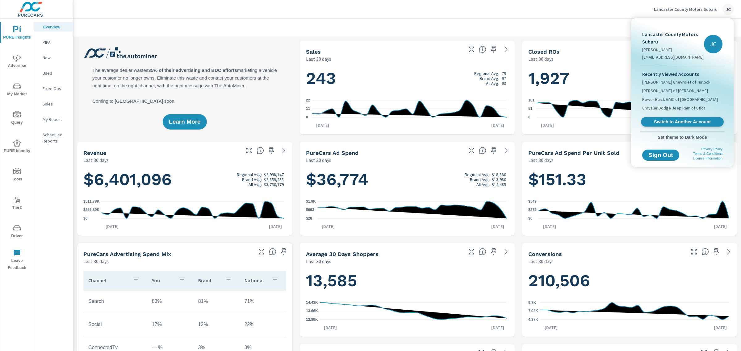  Describe the element at coordinates (708, 158) in the screenshot. I see `a: License Information` at that location.